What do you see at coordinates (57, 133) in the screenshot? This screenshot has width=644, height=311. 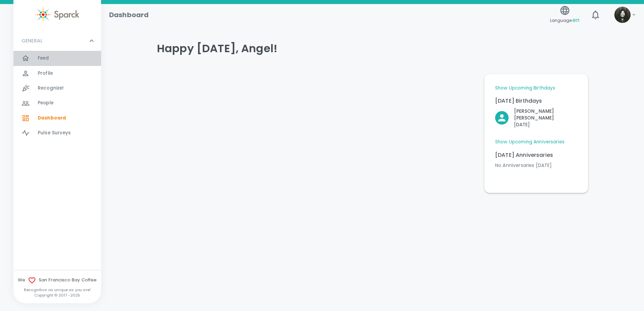 I see `a: Pulse Surveys` at bounding box center [57, 133].